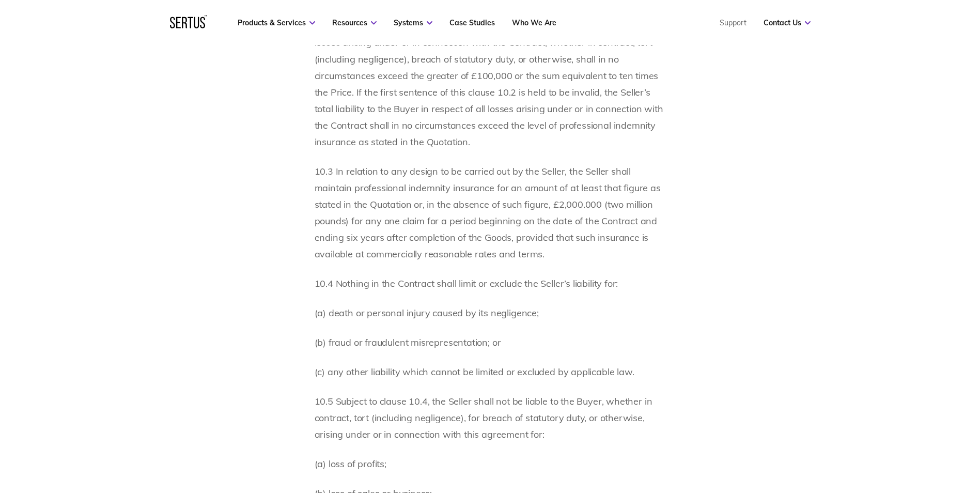  What do you see at coordinates (954, 468) in the screenshot?
I see `div: Chat Widget` at bounding box center [954, 468].